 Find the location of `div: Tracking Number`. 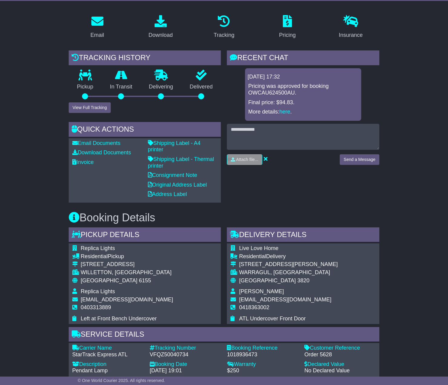

div: Tracking Number is located at coordinates (185, 349).